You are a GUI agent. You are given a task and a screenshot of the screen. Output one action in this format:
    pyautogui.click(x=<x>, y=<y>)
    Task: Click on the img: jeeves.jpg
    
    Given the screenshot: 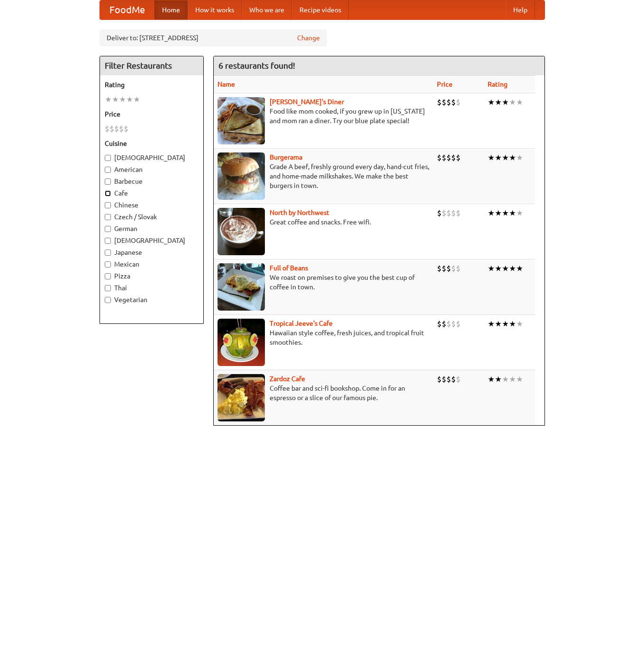 What is the action you would take?
    pyautogui.click(x=241, y=342)
    